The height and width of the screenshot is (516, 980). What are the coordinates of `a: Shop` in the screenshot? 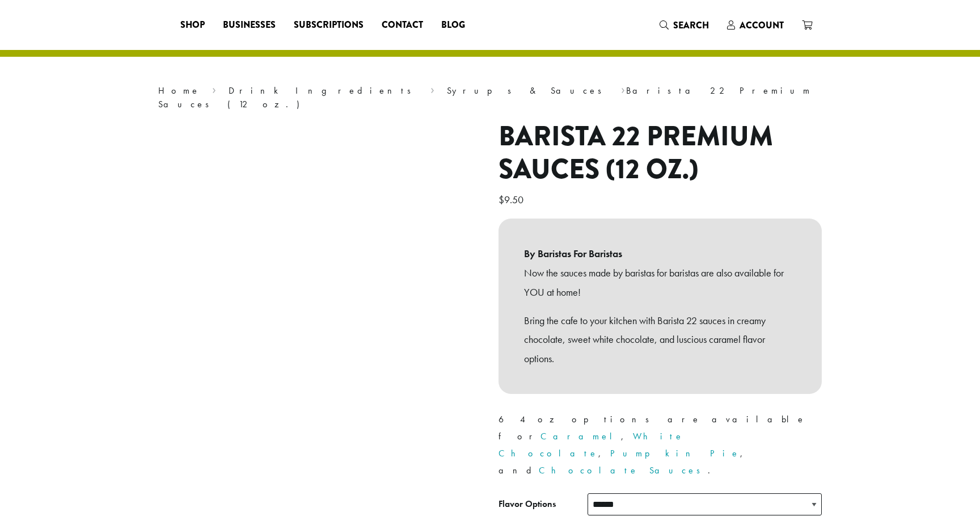 It's located at (193, 25).